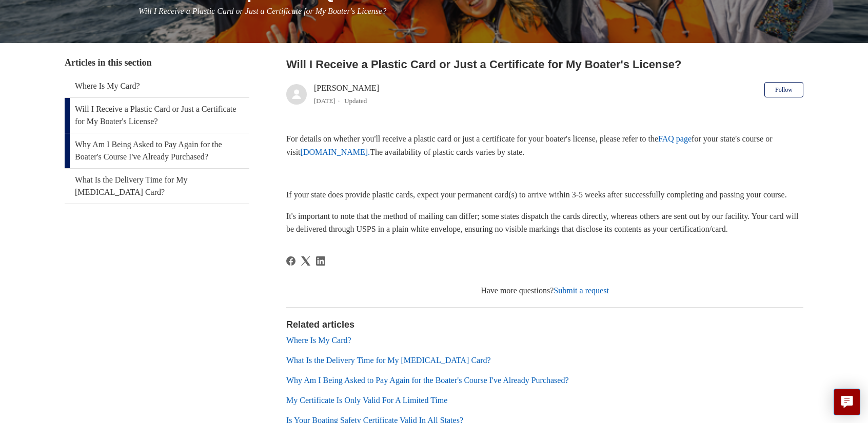 Image resolution: width=868 pixels, height=423 pixels. What do you see at coordinates (108, 63) in the screenshot?
I see `span: Articles in this section` at bounding box center [108, 63].